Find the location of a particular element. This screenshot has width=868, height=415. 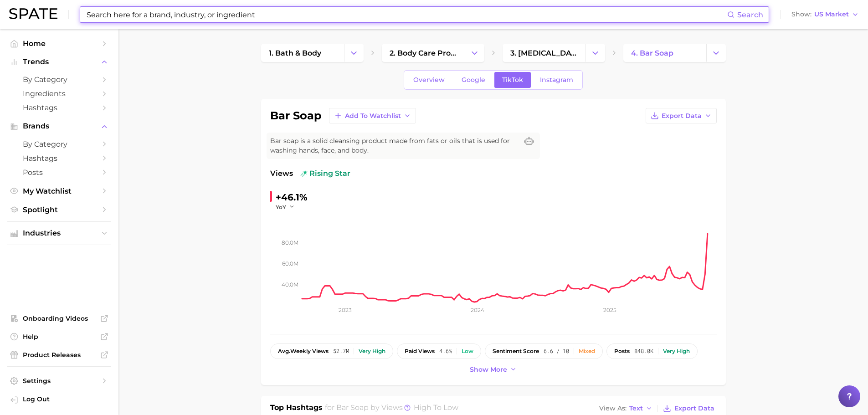

span: Overview is located at coordinates (429, 80).